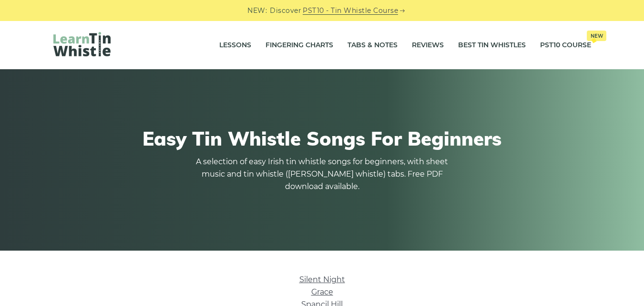  Describe the element at coordinates (565, 46) in the screenshot. I see `a: PST10 CourseNew` at that location.